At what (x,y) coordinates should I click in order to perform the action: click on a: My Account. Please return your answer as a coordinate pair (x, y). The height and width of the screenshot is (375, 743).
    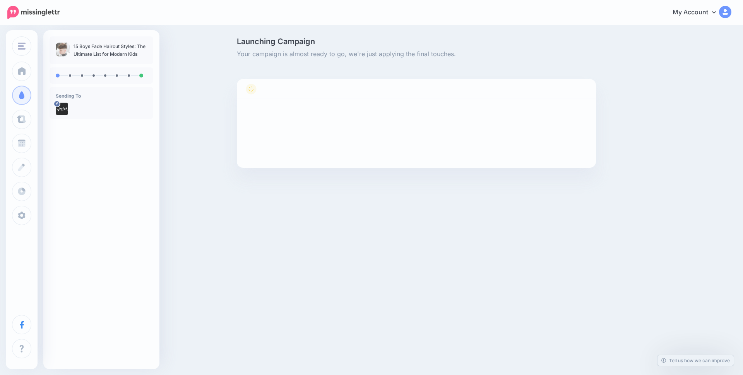
    Looking at the image, I should click on (698, 12).